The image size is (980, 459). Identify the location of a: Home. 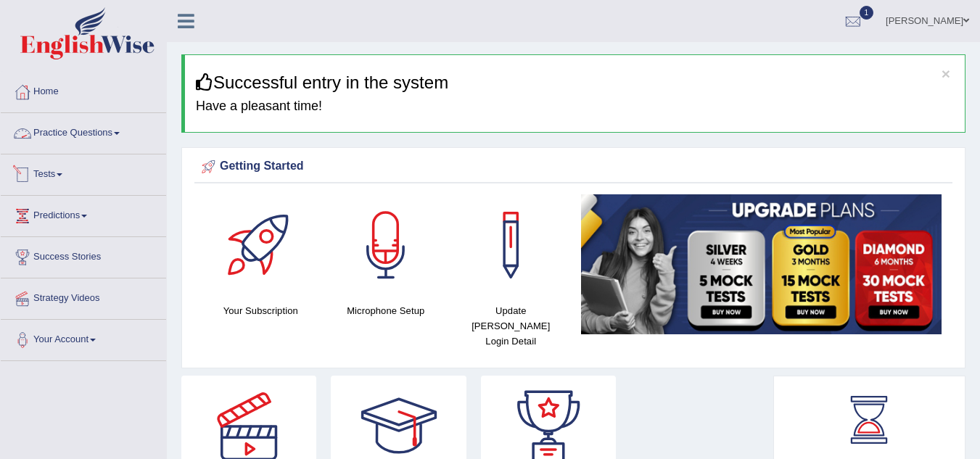
(84, 90).